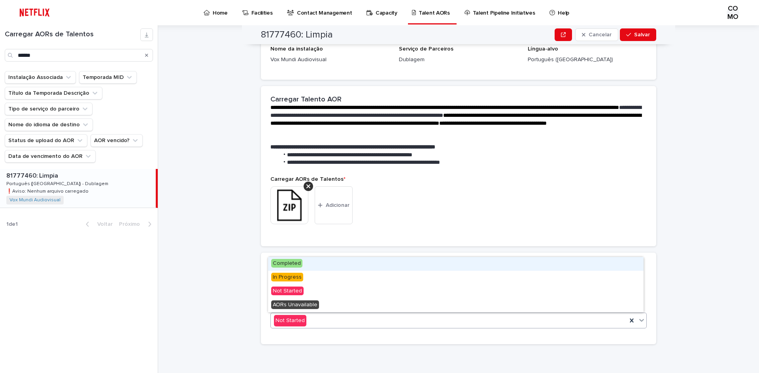 Image resolution: width=759 pixels, height=373 pixels. Describe the element at coordinates (456, 305) in the screenshot. I see `div: AORs Unavailable` at that location.